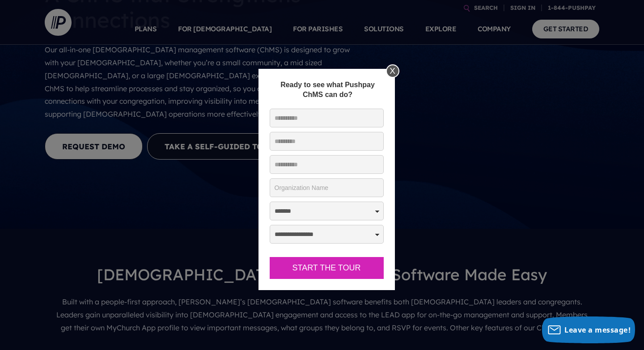 Image resolution: width=644 pixels, height=350 pixels. I want to click on input: Organization Name, so click(326, 188).